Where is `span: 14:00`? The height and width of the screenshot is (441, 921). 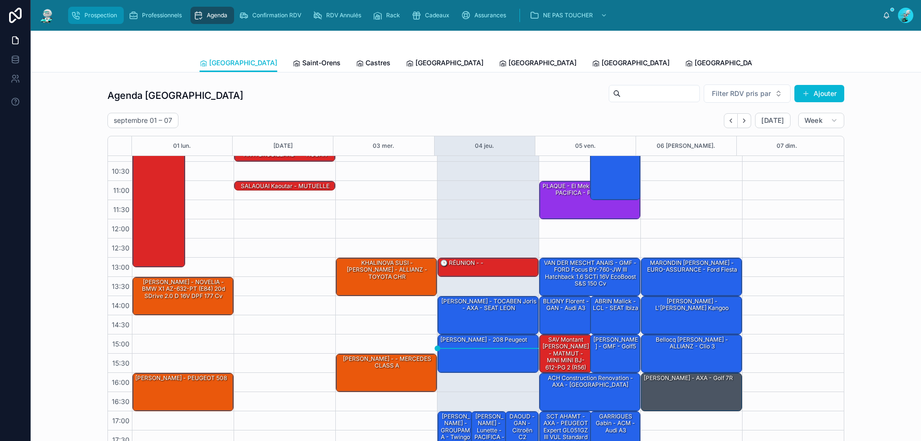 span: 14:00 is located at coordinates (120, 305).